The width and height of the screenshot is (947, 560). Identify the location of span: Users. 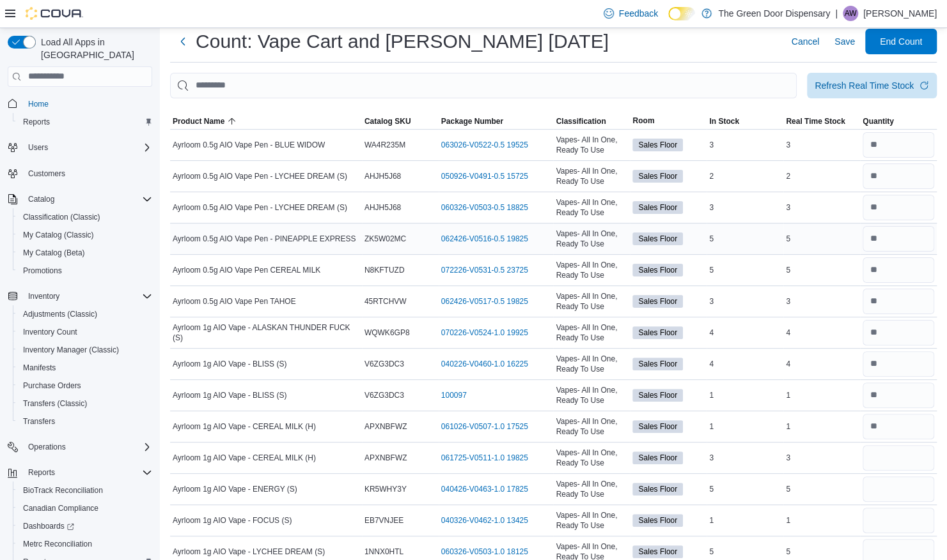
(38, 147).